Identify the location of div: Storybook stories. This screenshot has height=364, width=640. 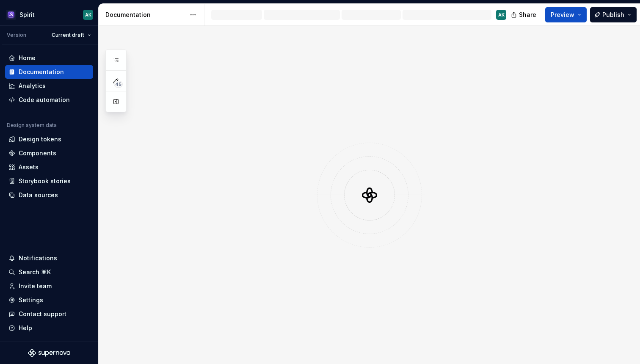
(44, 181).